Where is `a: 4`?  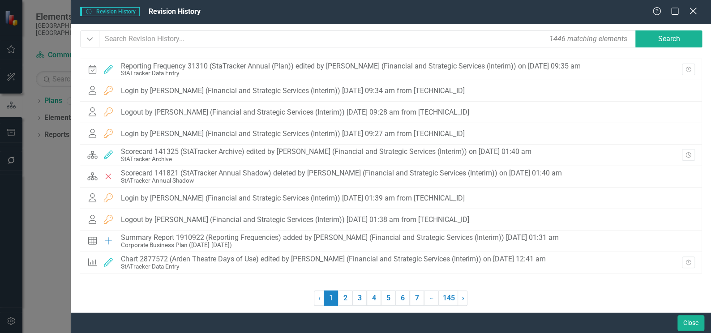 a: 4 is located at coordinates (374, 298).